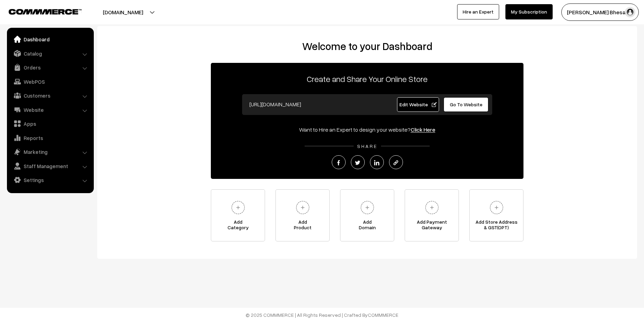 This screenshot has width=644, height=322. What do you see at coordinates (50, 166) in the screenshot?
I see `a: Staff Management` at bounding box center [50, 166].